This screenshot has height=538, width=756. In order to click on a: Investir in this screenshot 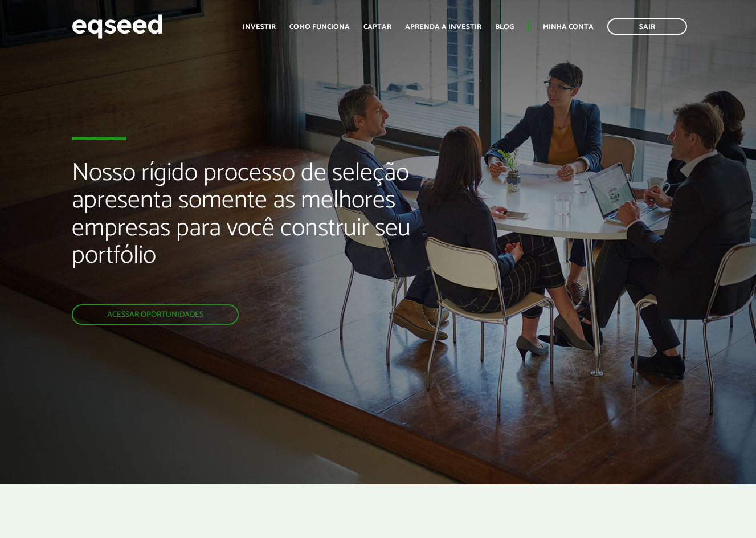, I will do `click(260, 27)`.